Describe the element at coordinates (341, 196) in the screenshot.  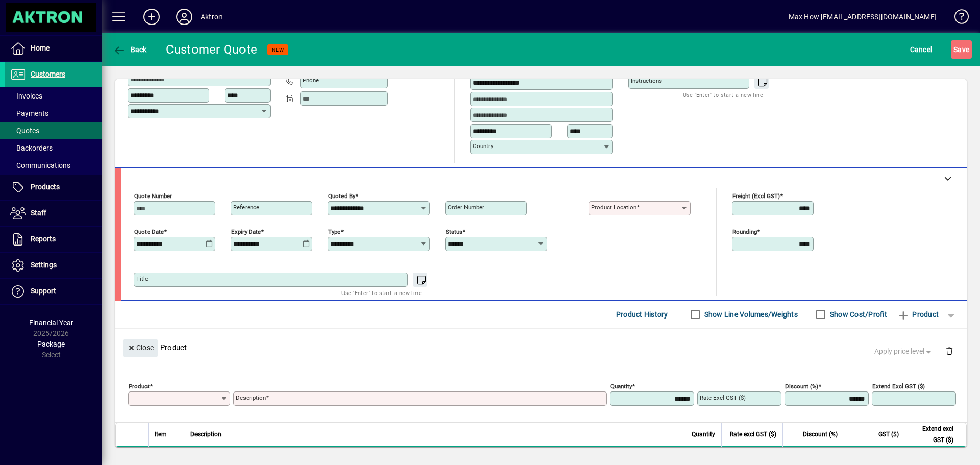
I see `mat-label: Quoted by` at that location.